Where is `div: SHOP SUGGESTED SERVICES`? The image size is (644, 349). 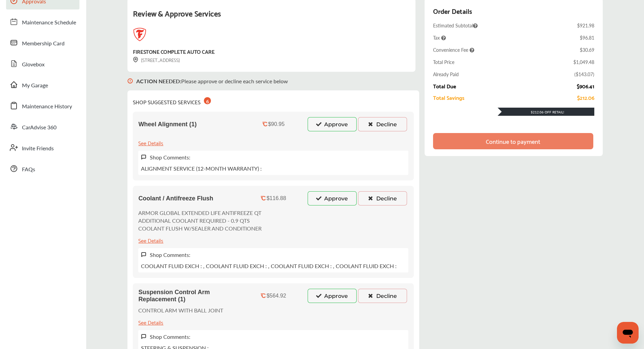
div: SHOP SUGGESTED SERVICES is located at coordinates (172, 101).